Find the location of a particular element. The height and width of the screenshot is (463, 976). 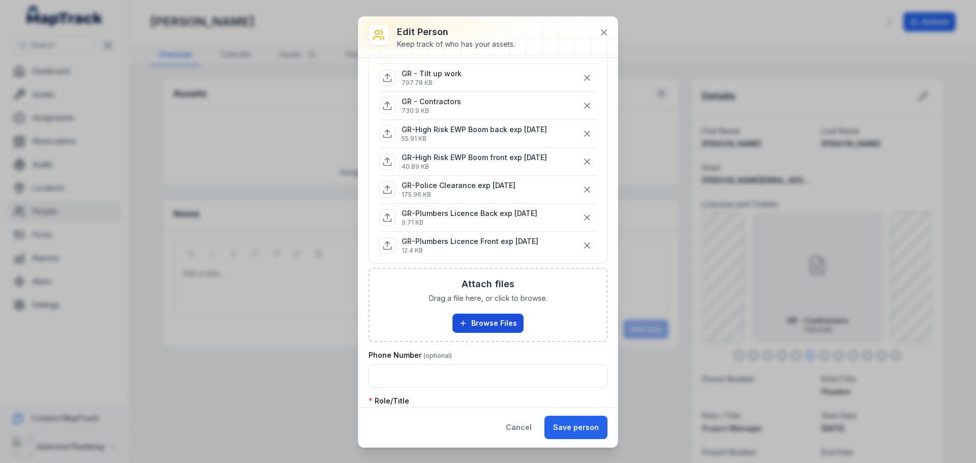

p: 797.78 KB is located at coordinates (432, 83).